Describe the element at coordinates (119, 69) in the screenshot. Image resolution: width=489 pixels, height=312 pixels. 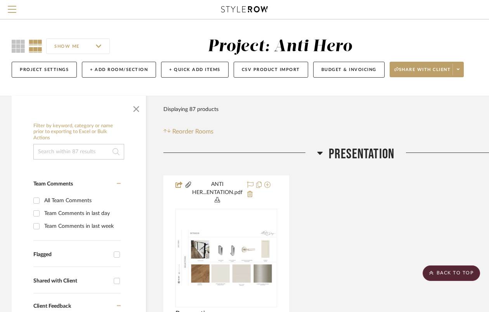
I see `button: + Add Room/Section` at that location.